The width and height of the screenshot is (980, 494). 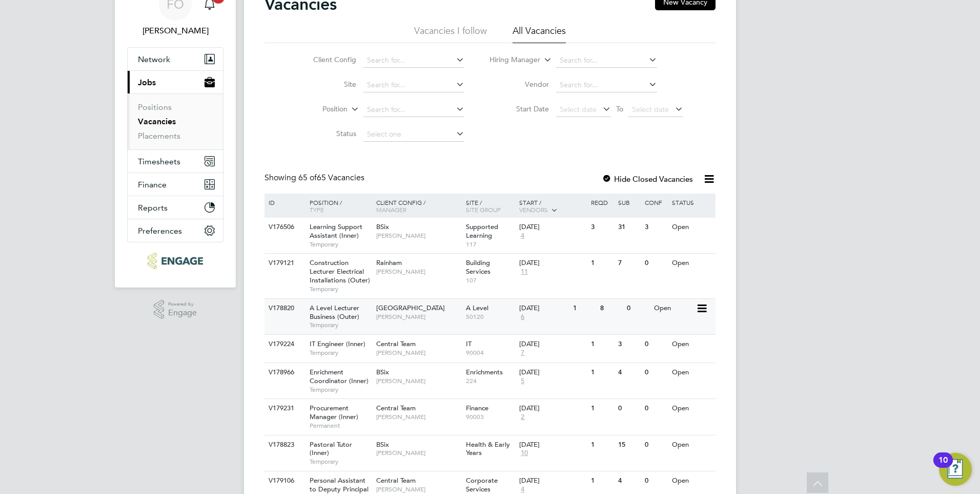 I want to click on span: Pastoral Tutor (Inner), so click(x=330, y=449).